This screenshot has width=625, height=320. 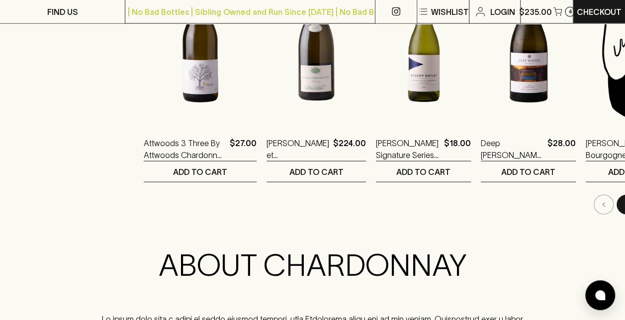 I want to click on img: bubble-icon, so click(x=601, y=296).